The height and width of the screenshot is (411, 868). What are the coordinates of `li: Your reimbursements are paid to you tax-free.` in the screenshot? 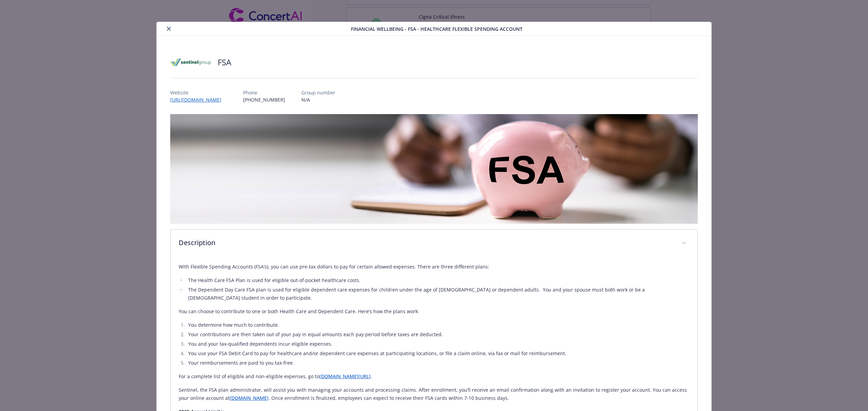 It's located at (438, 363).